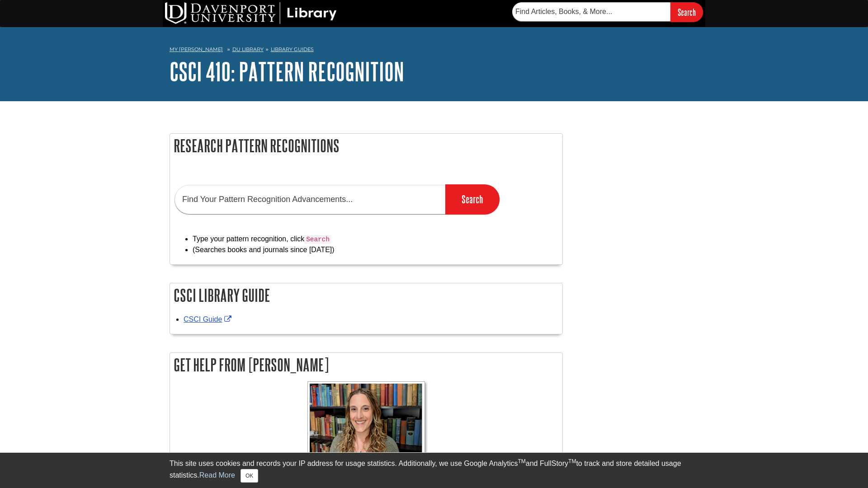  Describe the element at coordinates (217, 475) in the screenshot. I see `a: Read More` at that location.